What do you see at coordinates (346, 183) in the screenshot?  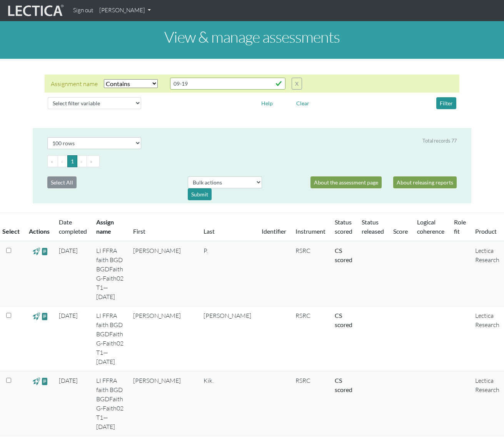 I see `a: About the assessment page` at bounding box center [346, 183].